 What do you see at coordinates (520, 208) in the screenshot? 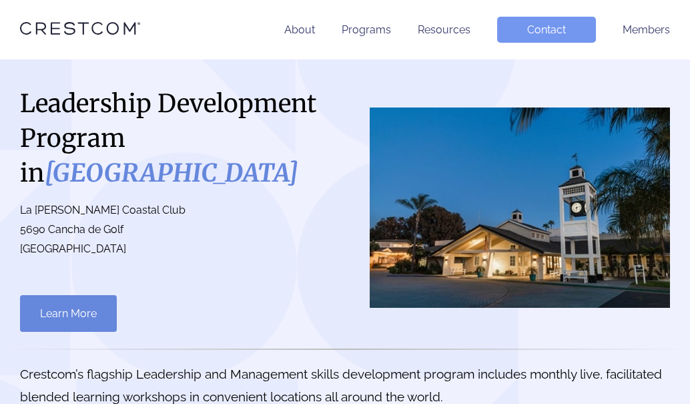
I see `img: San Diego County` at bounding box center [520, 208].